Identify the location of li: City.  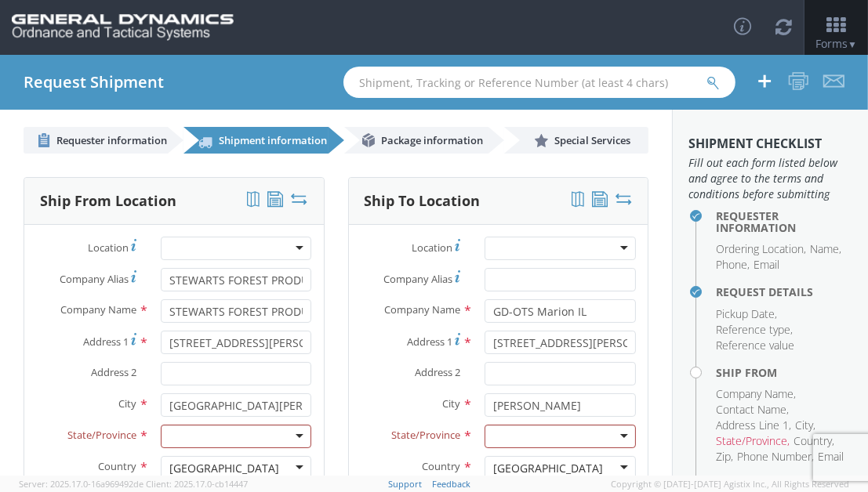
(805, 426).